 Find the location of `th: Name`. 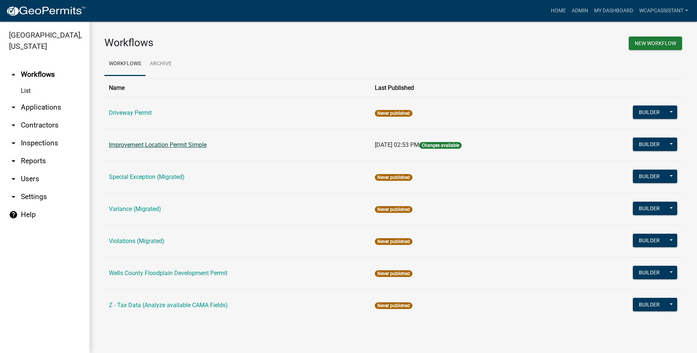

th: Name is located at coordinates (237, 88).